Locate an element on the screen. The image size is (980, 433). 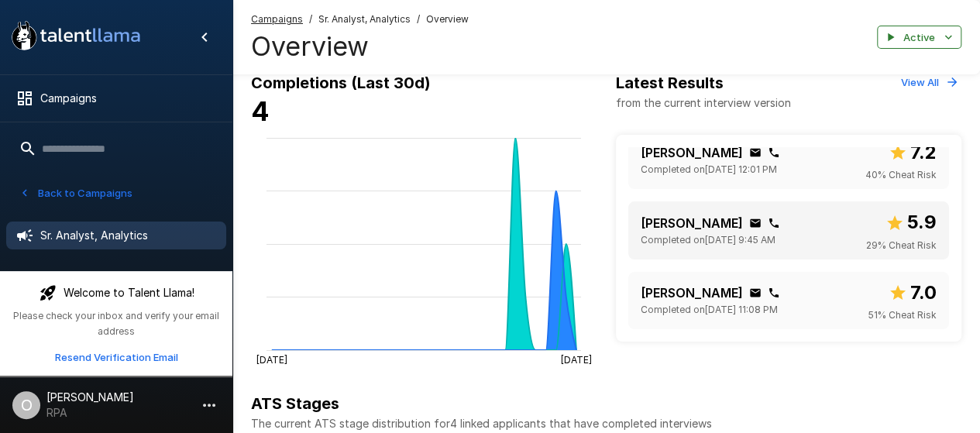
span: Overview is located at coordinates (447, 19).